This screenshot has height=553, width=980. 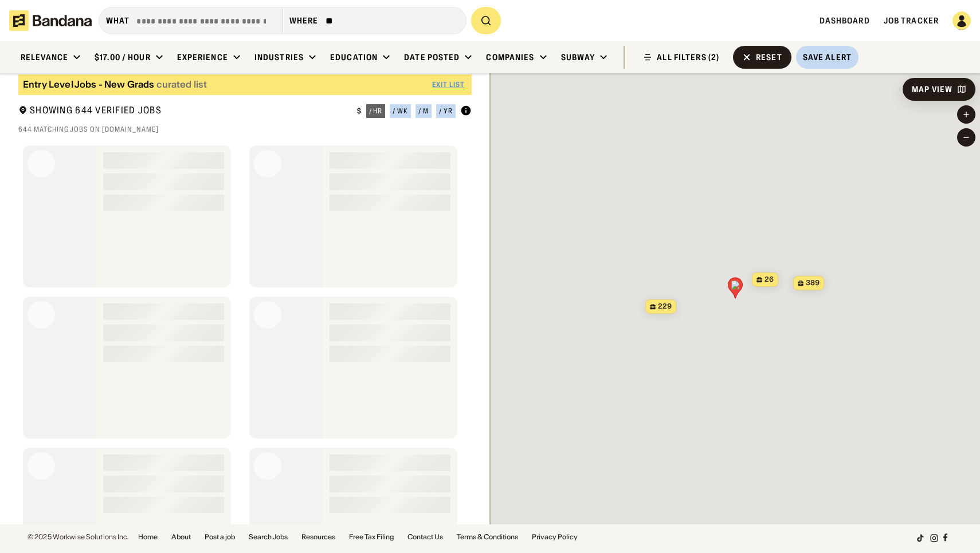 I want to click on div: Experience, so click(x=202, y=57).